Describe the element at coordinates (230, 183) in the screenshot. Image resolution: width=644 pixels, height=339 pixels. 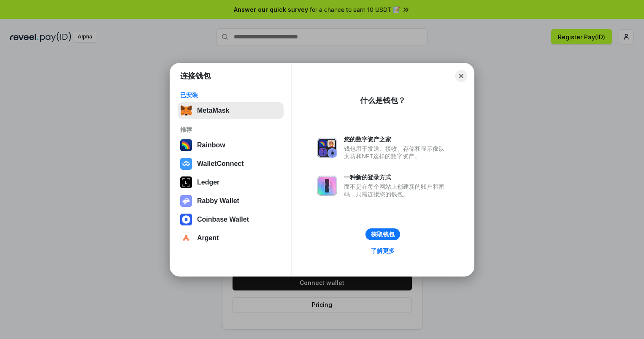
I see `button: Ledger` at that location.